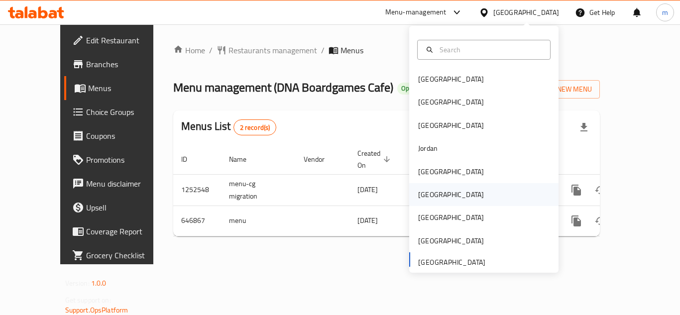 The width and height of the screenshot is (680, 315). Describe the element at coordinates (119, 88) in the screenshot. I see `a: Menus` at that location.